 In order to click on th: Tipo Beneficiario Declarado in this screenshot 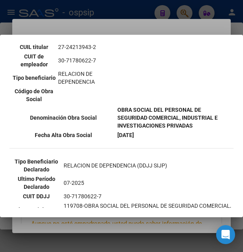, I will do `click(36, 165)`.